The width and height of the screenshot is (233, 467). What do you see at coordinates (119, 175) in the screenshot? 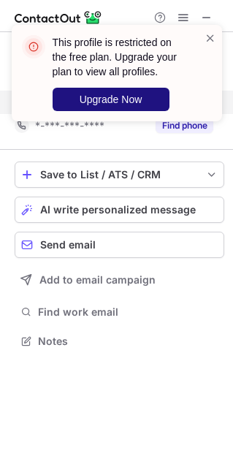
I see `button: save-profile-one-click` at bounding box center [119, 175].